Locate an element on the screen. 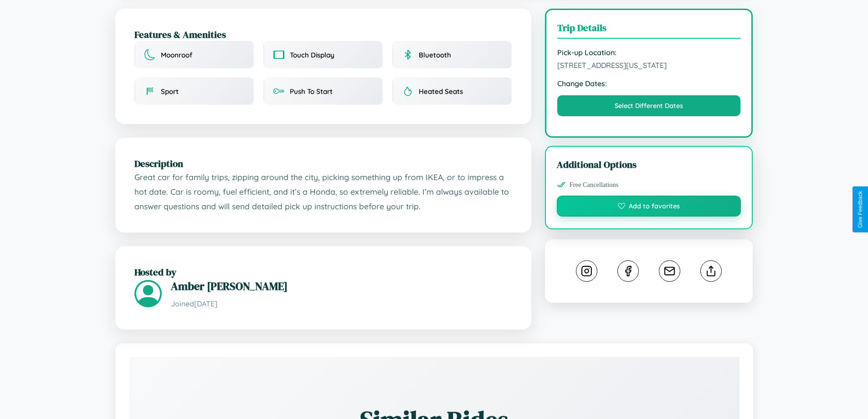  strong: Change Dates: is located at coordinates (649, 83).